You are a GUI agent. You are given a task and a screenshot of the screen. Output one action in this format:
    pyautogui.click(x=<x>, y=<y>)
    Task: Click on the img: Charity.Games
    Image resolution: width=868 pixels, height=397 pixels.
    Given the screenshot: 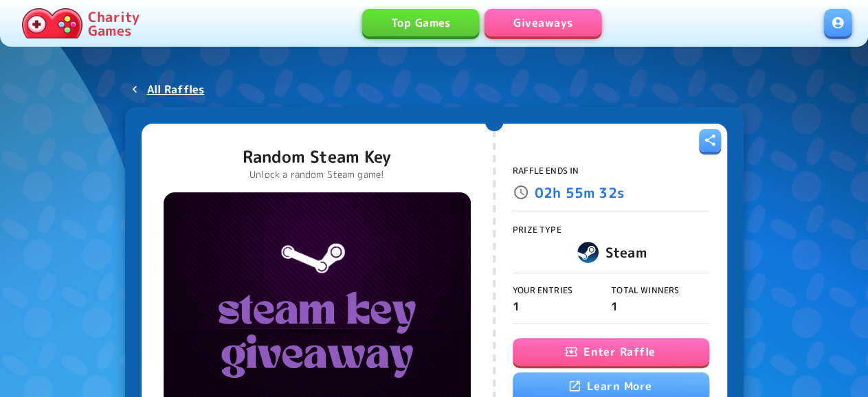 What is the action you would take?
    pyautogui.click(x=52, y=23)
    